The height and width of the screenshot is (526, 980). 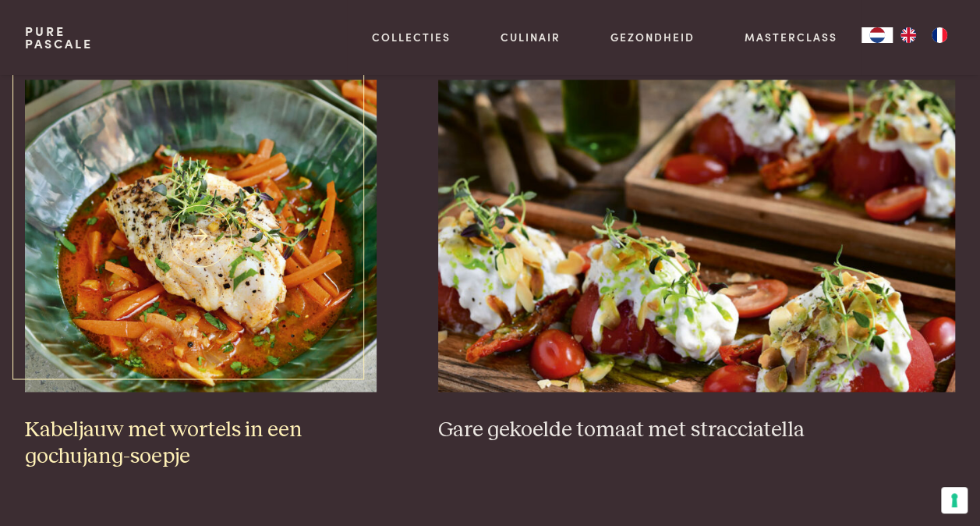 What do you see at coordinates (200, 235) in the screenshot?
I see `img: Kabeljauw met wortels in een gochujang-soepje` at bounding box center [200, 235].